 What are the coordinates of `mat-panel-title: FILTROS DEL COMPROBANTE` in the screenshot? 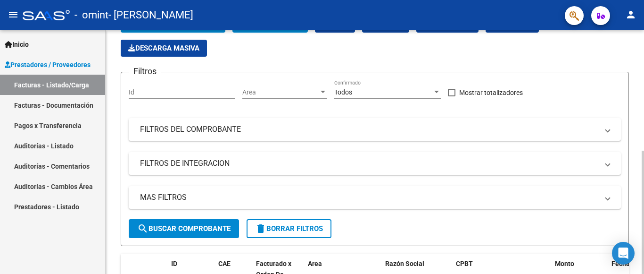 It's located at (370, 129).